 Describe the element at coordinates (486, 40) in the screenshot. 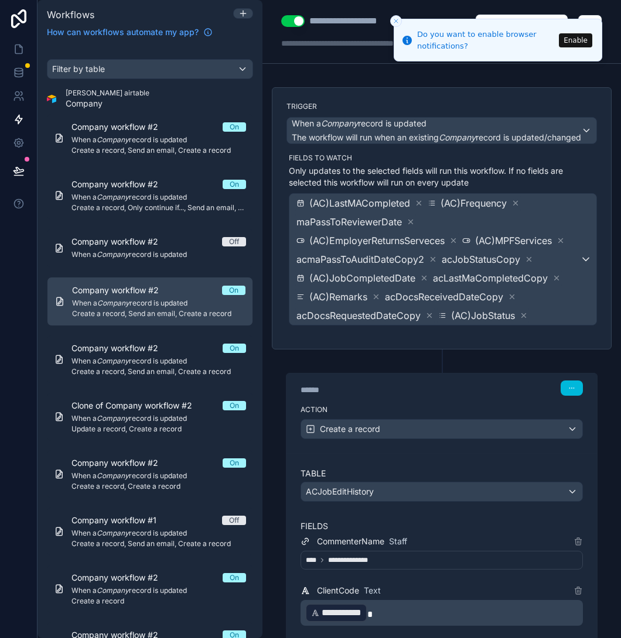

I see `div: Do you want to enable browser notifications?` at that location.